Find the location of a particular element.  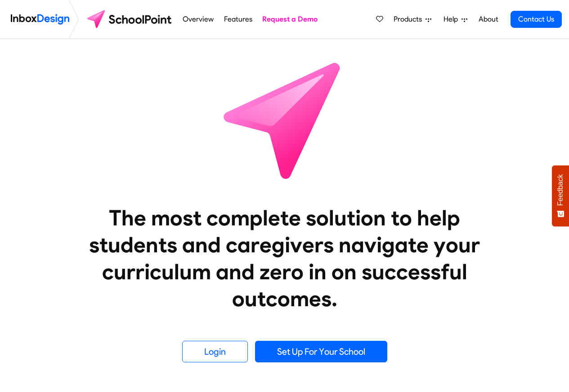

a: Features is located at coordinates (238, 19).